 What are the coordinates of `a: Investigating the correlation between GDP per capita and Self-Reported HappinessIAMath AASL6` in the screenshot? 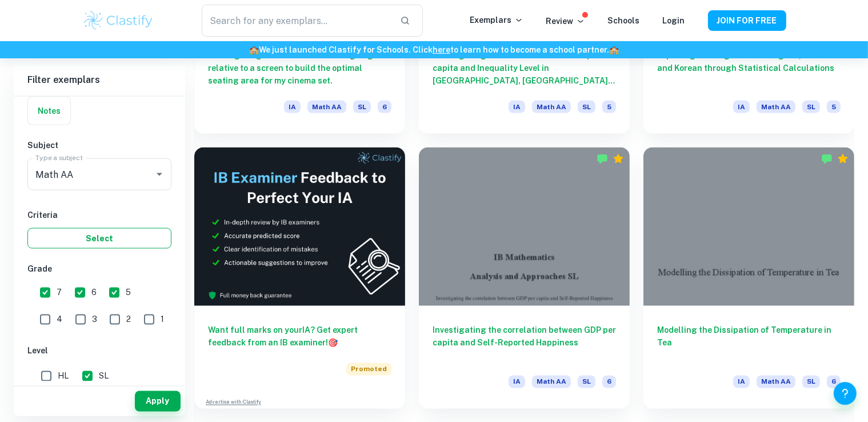 It's located at (524, 278).